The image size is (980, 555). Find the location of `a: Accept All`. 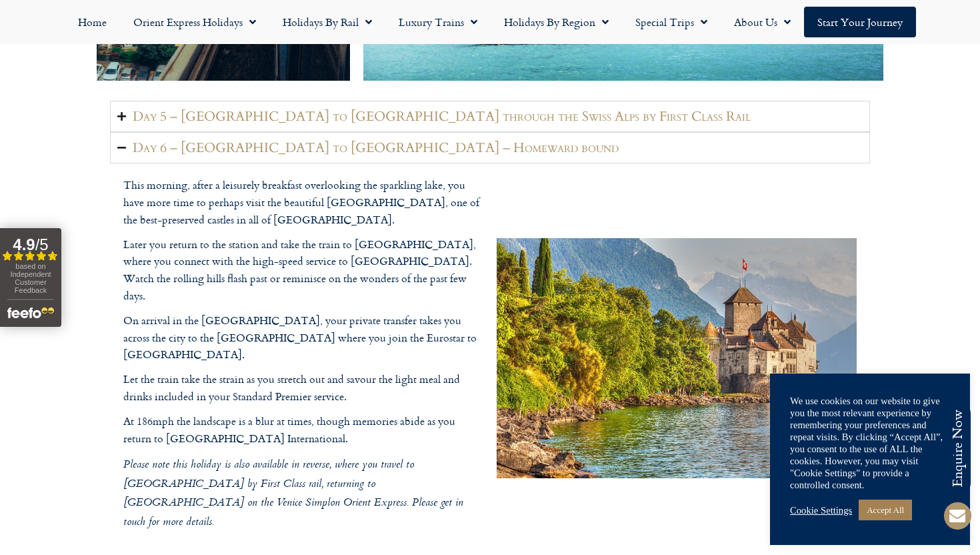

a: Accept All is located at coordinates (886, 509).